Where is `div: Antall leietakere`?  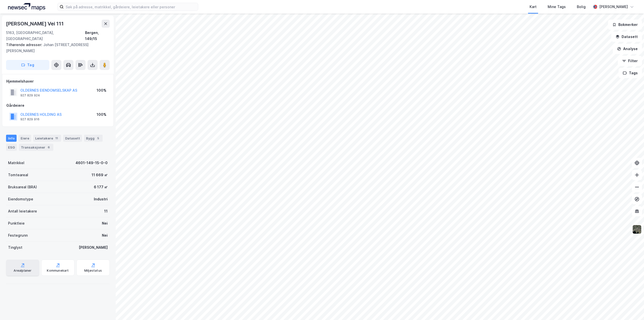 div: Antall leietakere is located at coordinates (22, 211).